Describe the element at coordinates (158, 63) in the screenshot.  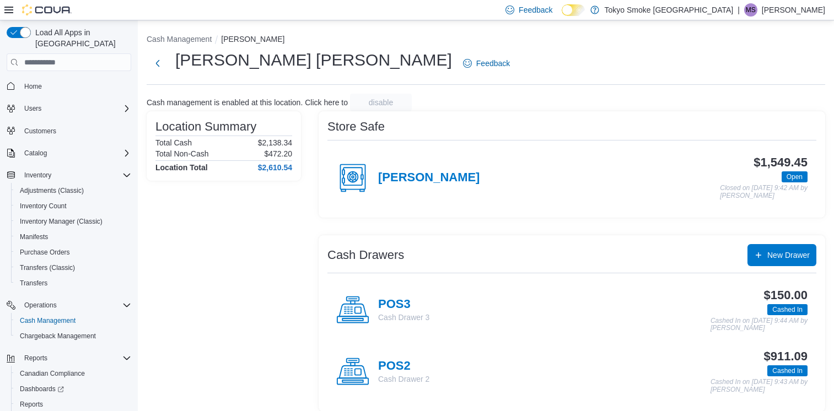
I see `button: Next` at that location.